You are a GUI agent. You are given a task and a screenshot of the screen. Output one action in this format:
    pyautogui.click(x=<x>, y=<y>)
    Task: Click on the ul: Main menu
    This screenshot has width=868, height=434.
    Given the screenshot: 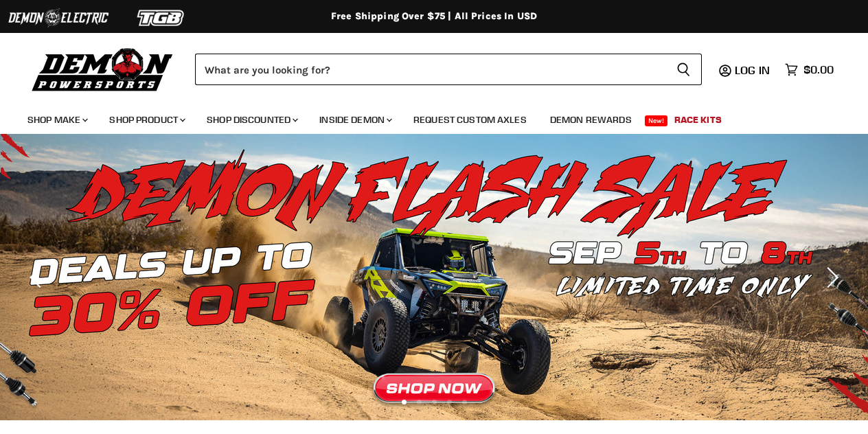 What is the action you would take?
    pyautogui.click(x=424, y=117)
    